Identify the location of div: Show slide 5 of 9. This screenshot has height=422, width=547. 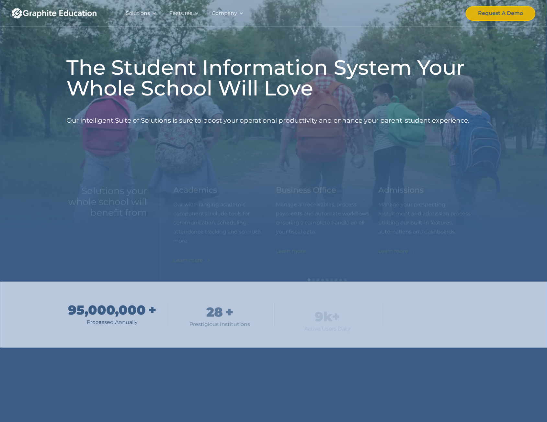
(327, 280).